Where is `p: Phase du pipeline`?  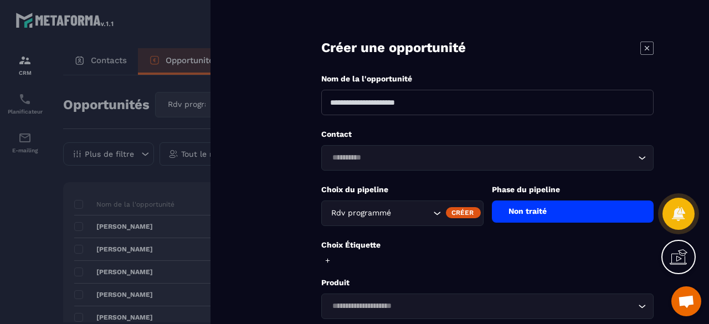 p: Phase du pipeline is located at coordinates (573, 189).